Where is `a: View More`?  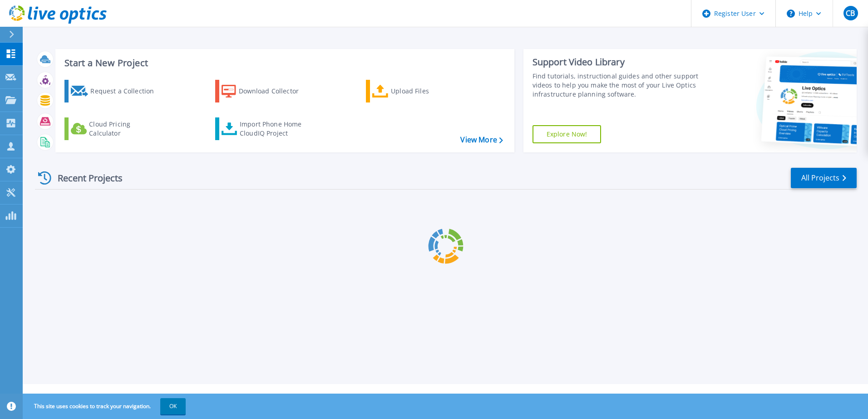 a: View More is located at coordinates (481, 140).